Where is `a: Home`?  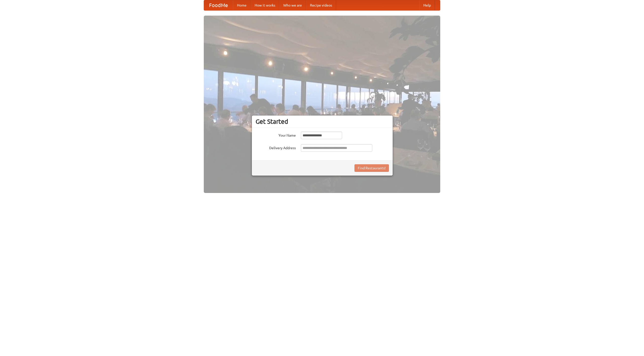 a: Home is located at coordinates (242, 5).